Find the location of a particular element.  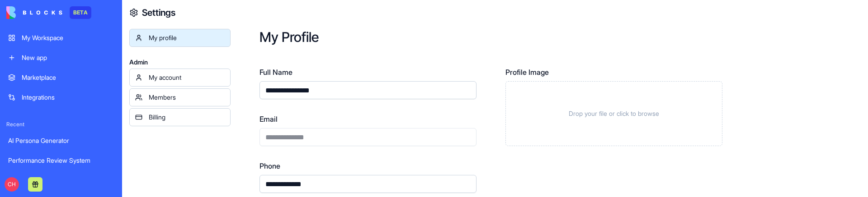

a: Marketplace is located at coordinates (61, 77).